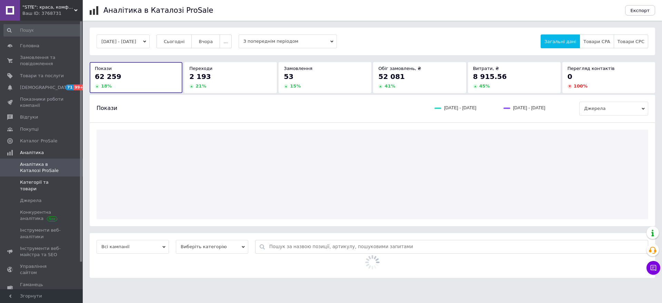  Describe the element at coordinates (484, 86) in the screenshot. I see `span: 45 %` at that location.